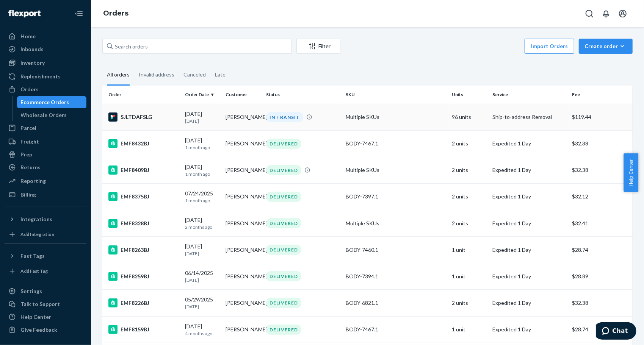 The height and width of the screenshot is (345, 644). What do you see at coordinates (45, 128) in the screenshot?
I see `a: Parcel` at bounding box center [45, 128].